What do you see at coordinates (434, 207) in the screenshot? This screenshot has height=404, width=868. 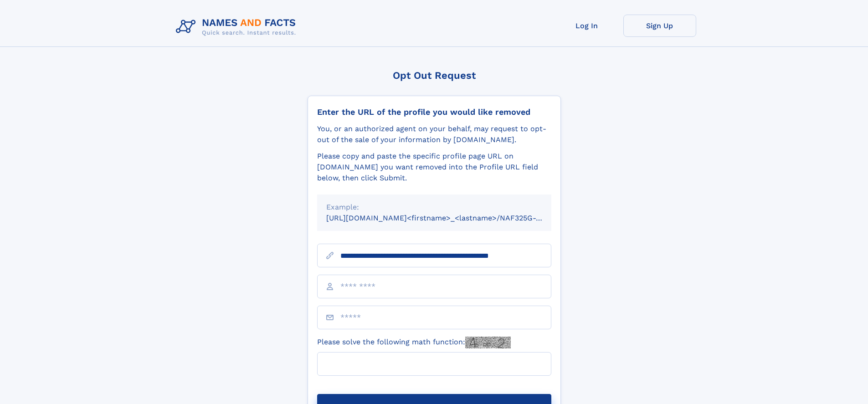 I see `div: Example:` at bounding box center [434, 207].